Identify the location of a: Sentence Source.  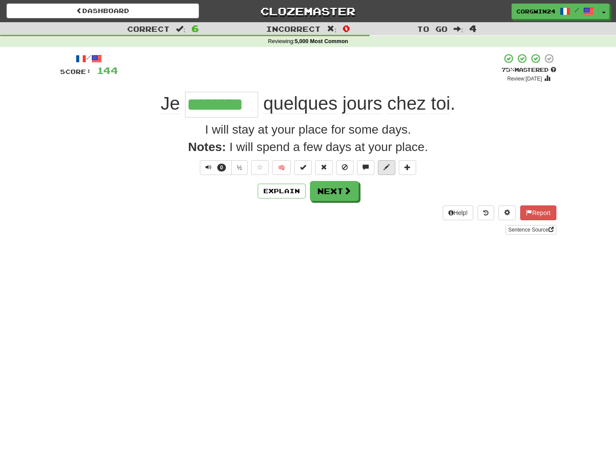
(530, 230).